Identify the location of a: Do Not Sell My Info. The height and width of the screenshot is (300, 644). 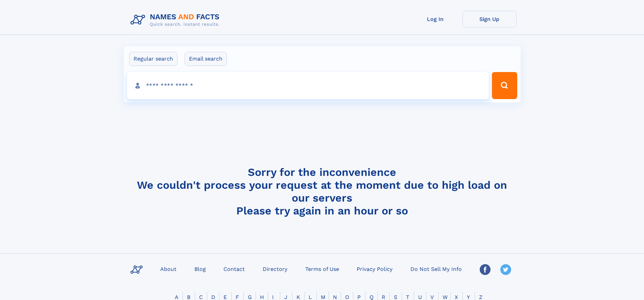
(436, 269).